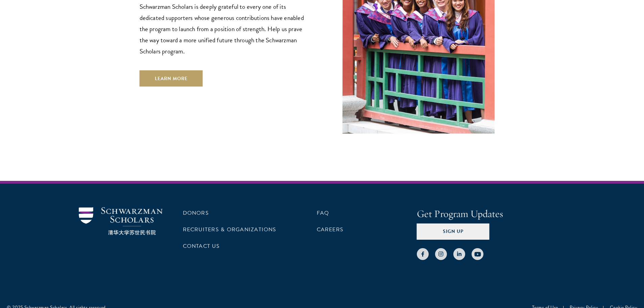  I want to click on button: Sign Up, so click(453, 231).